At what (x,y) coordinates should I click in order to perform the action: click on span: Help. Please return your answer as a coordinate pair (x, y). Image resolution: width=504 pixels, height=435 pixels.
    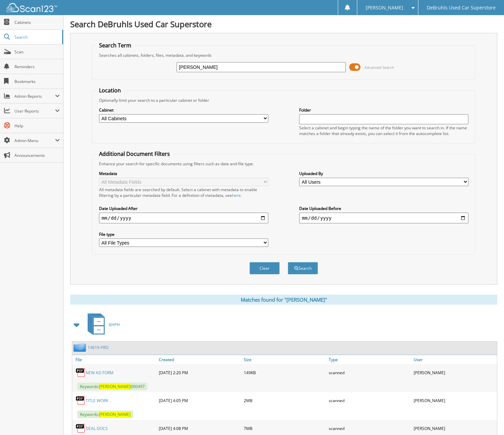
    Looking at the image, I should click on (37, 126).